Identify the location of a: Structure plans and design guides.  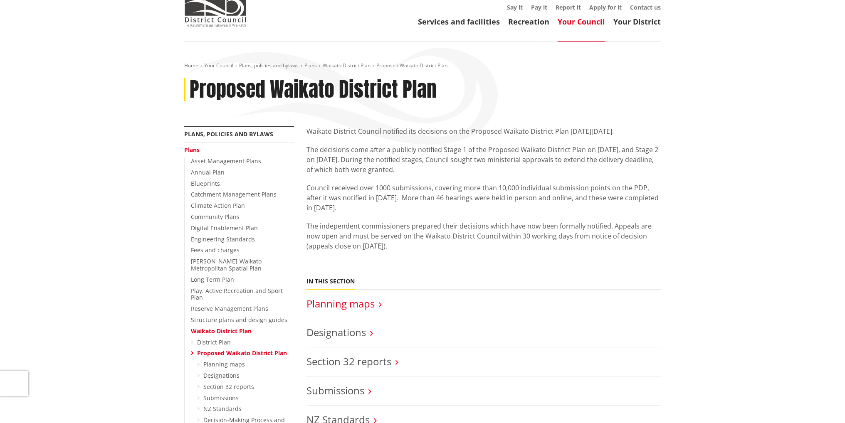
(239, 320).